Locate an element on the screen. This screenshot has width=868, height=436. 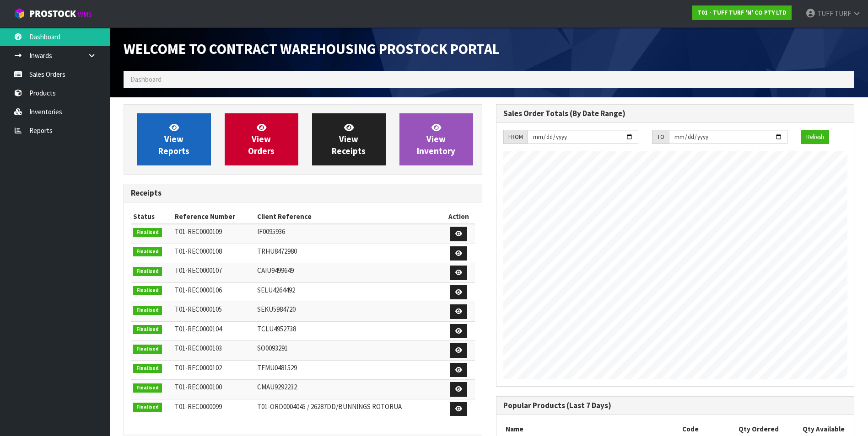
span: T01-REC0000100 is located at coordinates (198, 387).